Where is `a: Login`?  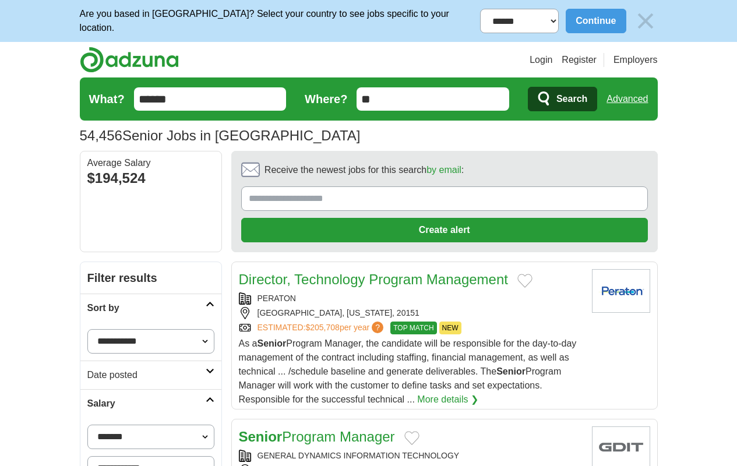
a: Login is located at coordinates (541, 60).